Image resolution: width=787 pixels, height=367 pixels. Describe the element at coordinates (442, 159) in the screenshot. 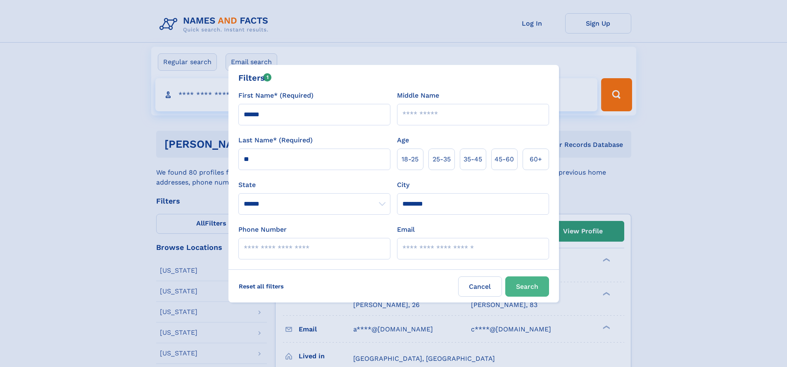

I see `span: 25‑35` at that location.